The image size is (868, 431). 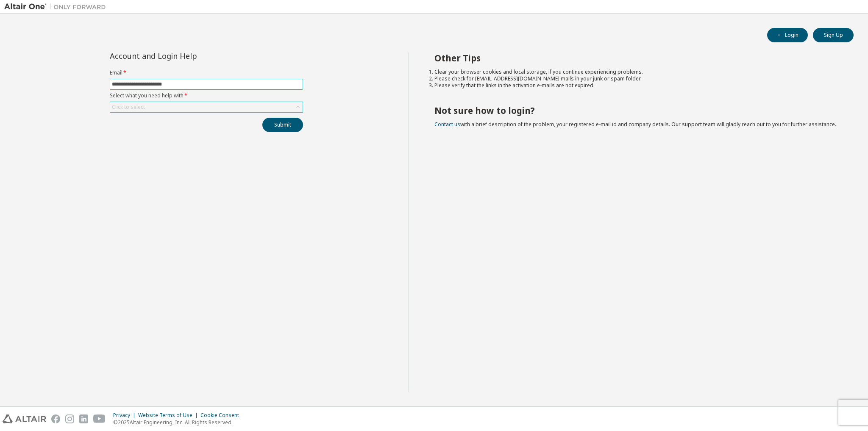 What do you see at coordinates (187, 56) in the screenshot?
I see `div: Account and Login Help` at bounding box center [187, 56].